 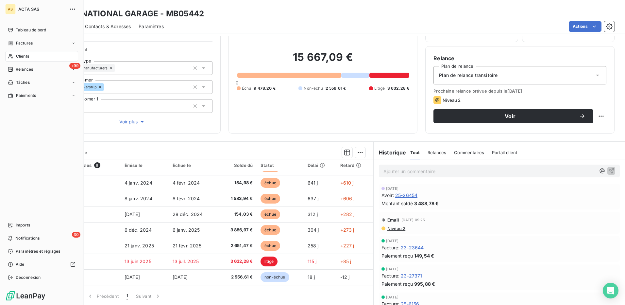 I want to click on button: Voir plus, so click(x=132, y=122).